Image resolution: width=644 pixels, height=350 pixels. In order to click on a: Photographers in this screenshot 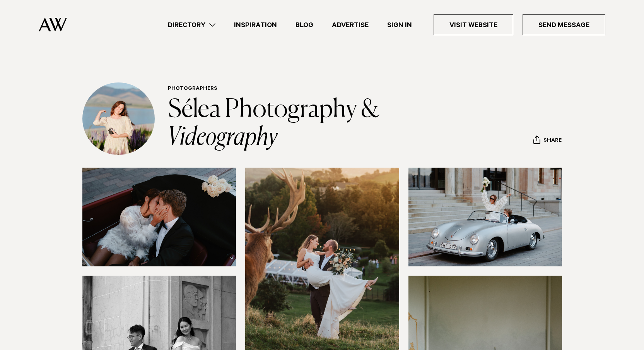, I will do `click(192, 89)`.